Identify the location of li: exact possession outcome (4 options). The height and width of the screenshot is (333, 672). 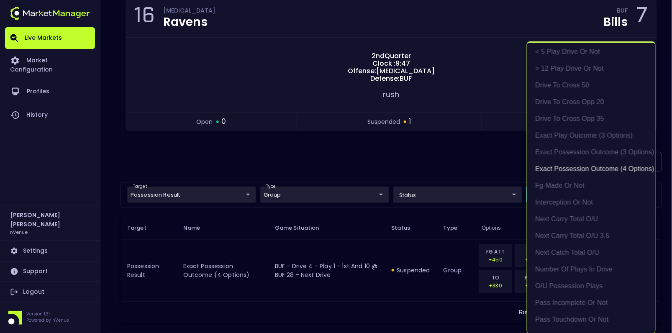
(591, 169).